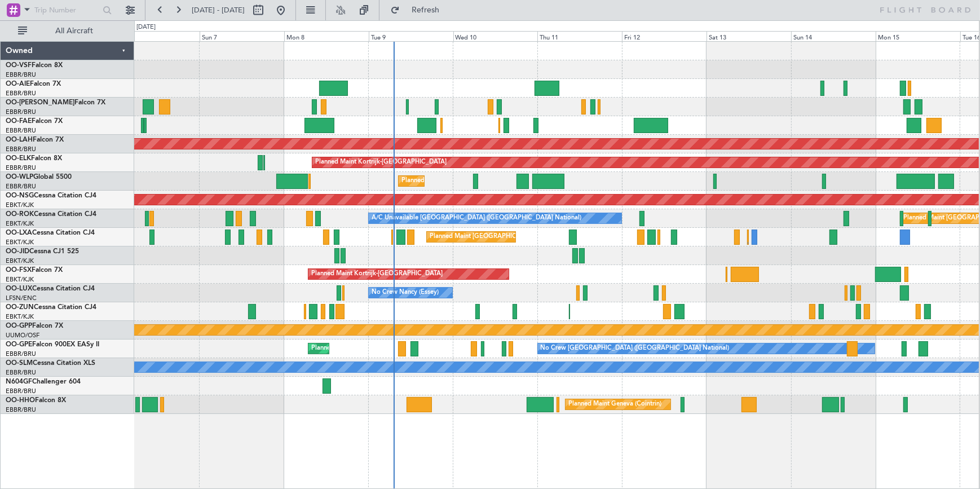 This screenshot has width=980, height=489. I want to click on span: OO-ELK, so click(18, 159).